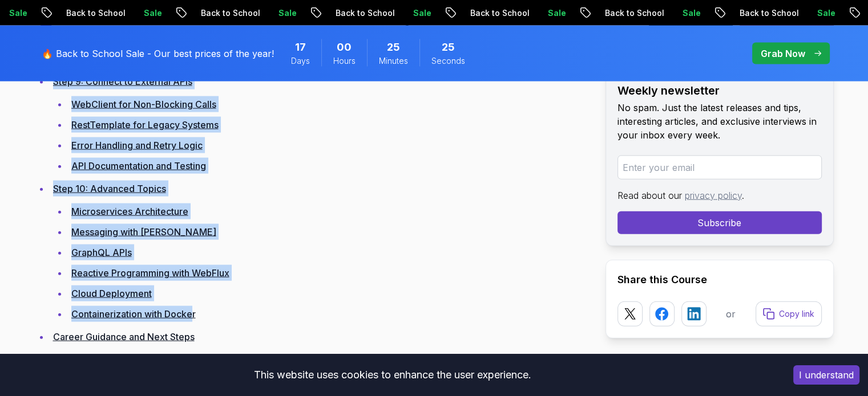  I want to click on a: Error Handling and Retry Logic, so click(137, 145).